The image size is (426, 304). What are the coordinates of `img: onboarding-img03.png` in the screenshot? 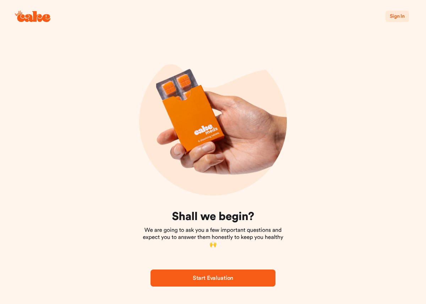 It's located at (213, 121).